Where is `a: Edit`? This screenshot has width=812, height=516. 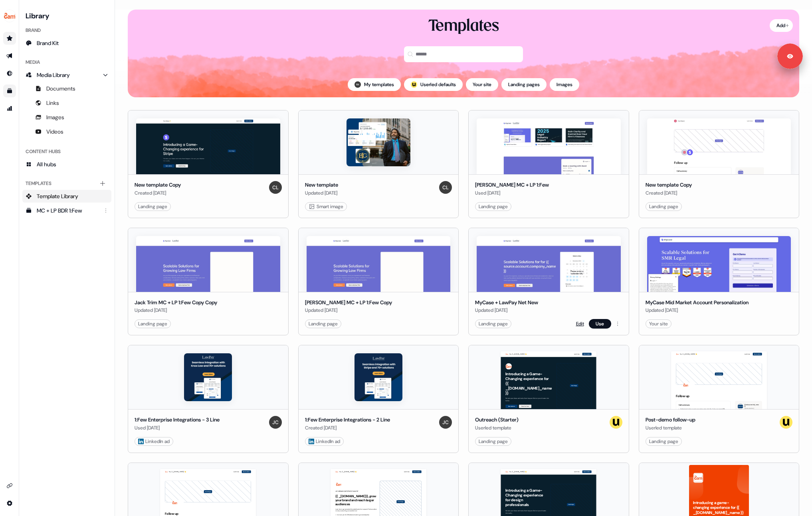
a: Edit is located at coordinates (581, 324).